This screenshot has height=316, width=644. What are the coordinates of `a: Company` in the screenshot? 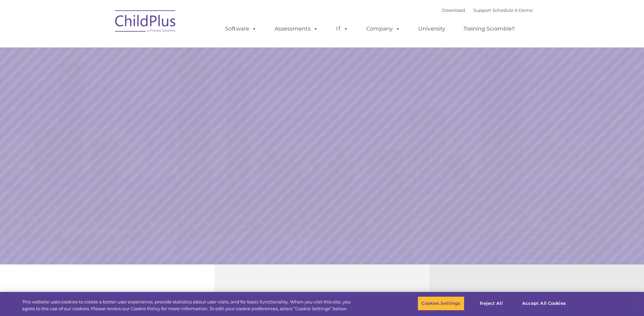 It's located at (383, 29).